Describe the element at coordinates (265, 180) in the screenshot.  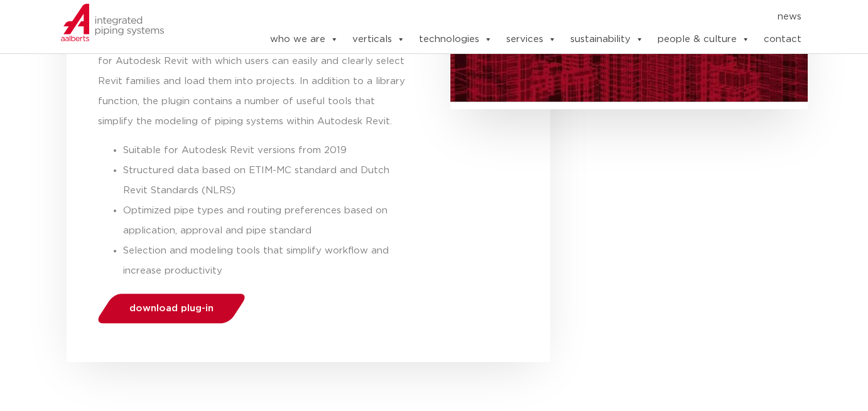
I see `li: Structured data based on ETIM-MC standard and Dutch Revit Standards (NLRS)` at that location.